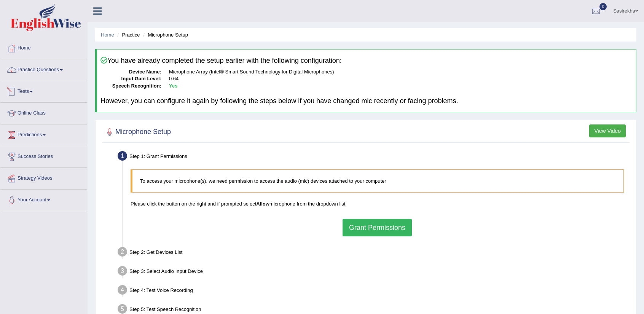 This screenshot has width=644, height=314. I want to click on a: Success Stories, so click(44, 156).